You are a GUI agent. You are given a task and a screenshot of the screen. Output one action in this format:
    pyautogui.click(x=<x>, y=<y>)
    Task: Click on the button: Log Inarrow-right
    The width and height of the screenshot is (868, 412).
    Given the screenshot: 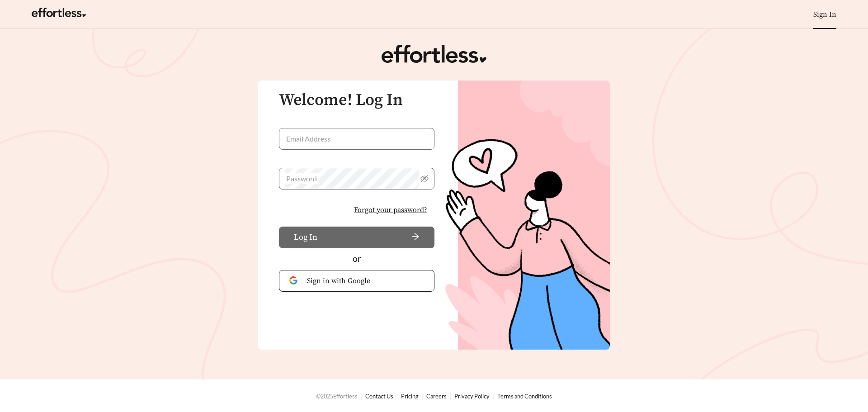 What is the action you would take?
    pyautogui.click(x=357, y=238)
    